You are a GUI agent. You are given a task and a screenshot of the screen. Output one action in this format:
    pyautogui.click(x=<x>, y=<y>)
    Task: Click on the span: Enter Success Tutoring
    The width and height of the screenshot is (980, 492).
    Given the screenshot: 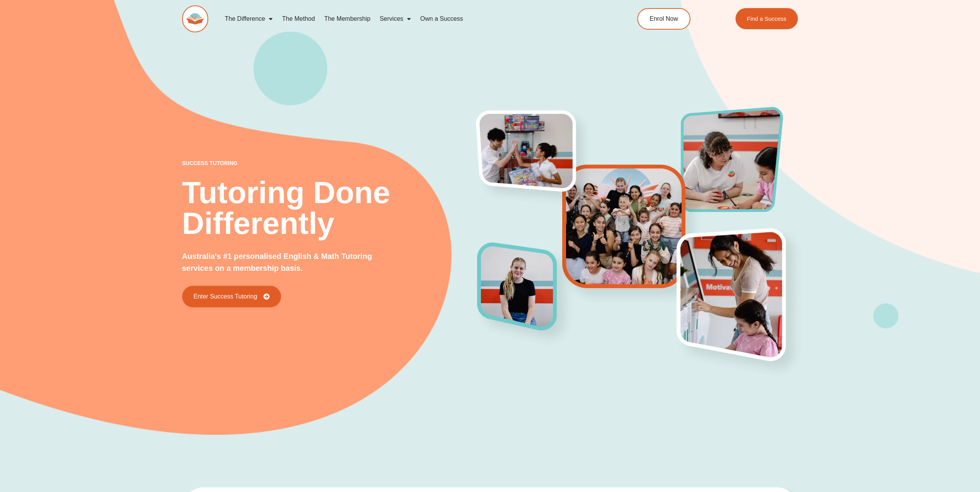 What is the action you would take?
    pyautogui.click(x=225, y=296)
    